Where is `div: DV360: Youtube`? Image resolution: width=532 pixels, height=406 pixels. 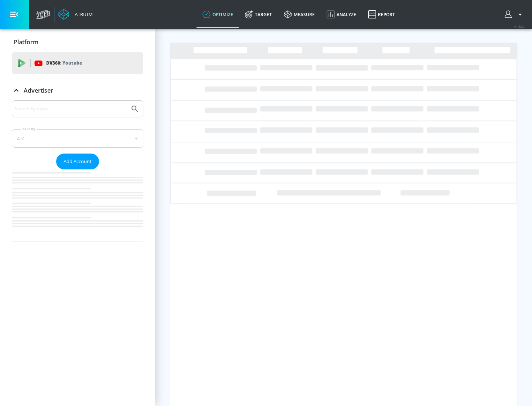
div: DV360: Youtube is located at coordinates (77, 63).